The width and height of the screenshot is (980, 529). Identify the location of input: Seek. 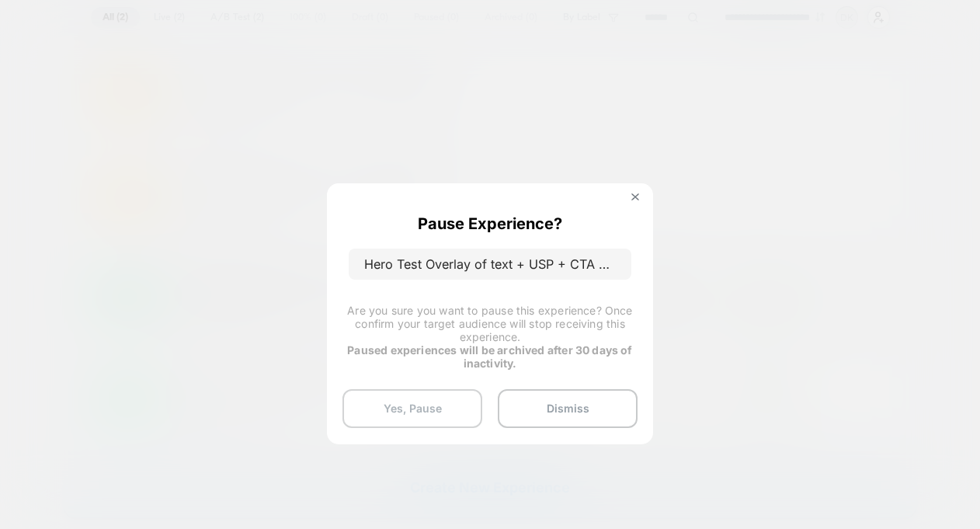
(251, 234).